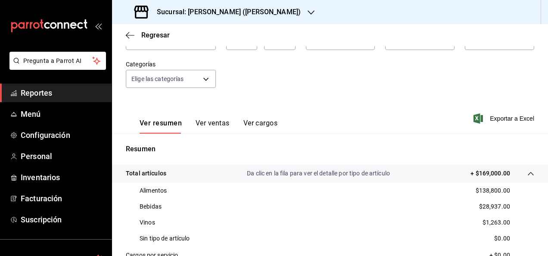 Image resolution: width=548 pixels, height=256 pixels. Describe the element at coordinates (153, 190) in the screenshot. I see `p: Alimentos` at that location.